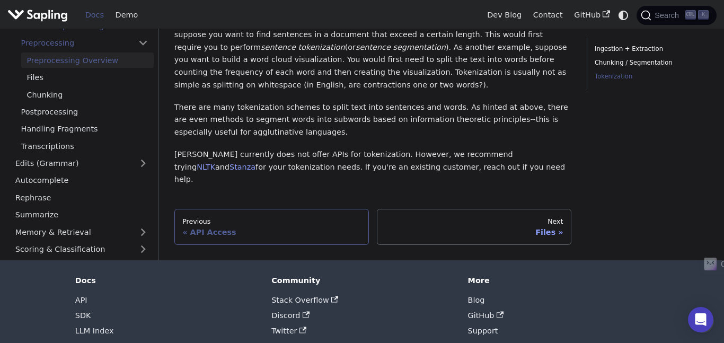 The image size is (724, 343). What do you see at coordinates (206, 167) in the screenshot?
I see `a: NLTK` at bounding box center [206, 167].